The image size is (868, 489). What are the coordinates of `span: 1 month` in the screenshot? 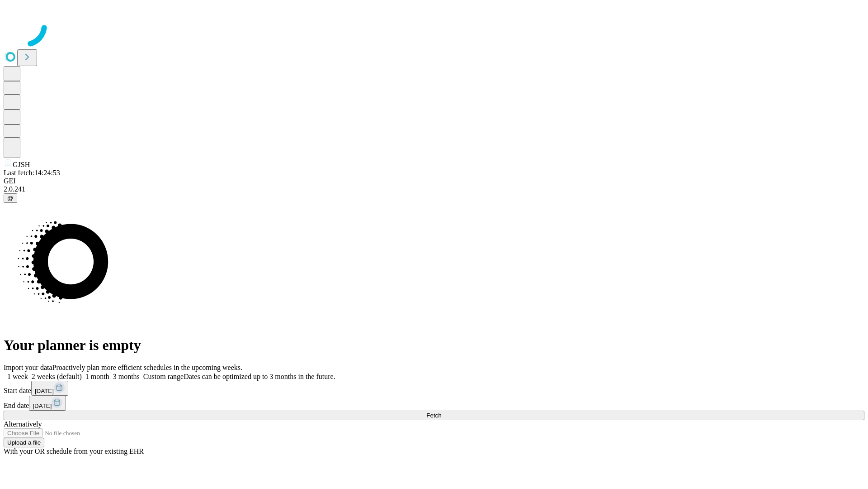 It's located at (97, 376).